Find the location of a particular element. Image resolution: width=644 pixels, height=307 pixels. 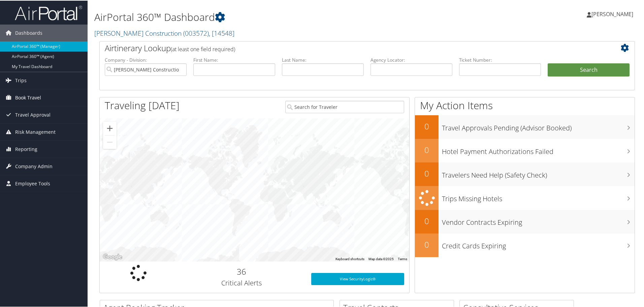

a: 0Vendor Contracts Expiring is located at coordinates (525, 221).